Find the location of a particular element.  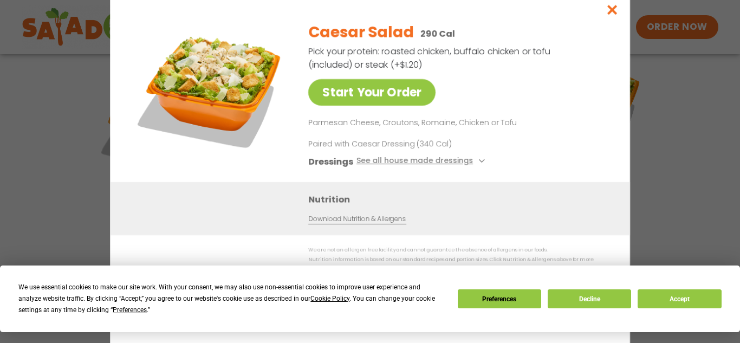

p: Nutrition information is based on our standard recipes and portion sizes. Click Nutrition & Aller... is located at coordinates (458, 264).